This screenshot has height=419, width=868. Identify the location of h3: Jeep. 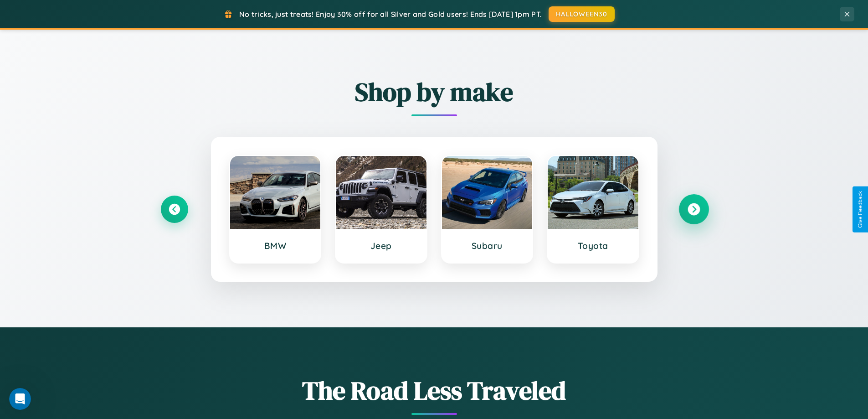
(381, 246).